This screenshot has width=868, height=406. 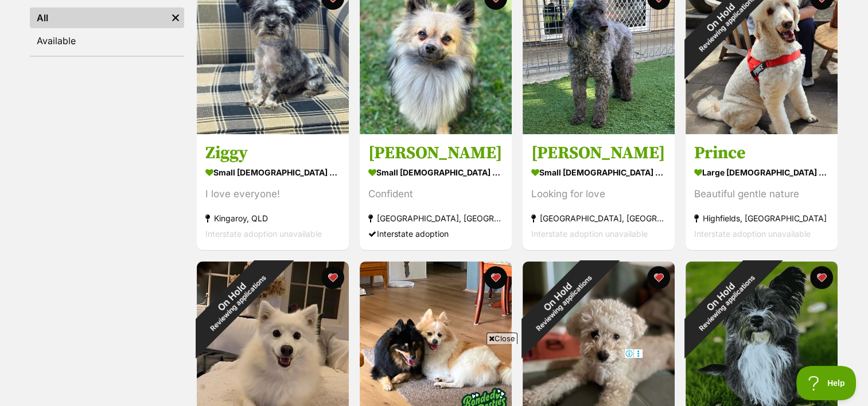 I want to click on div: Confident, so click(x=436, y=194).